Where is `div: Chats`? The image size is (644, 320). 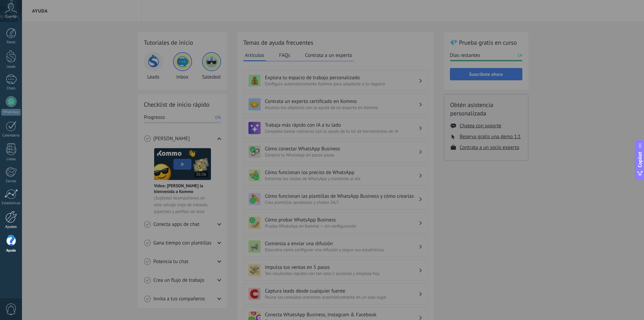 div: Chats is located at coordinates (11, 88).